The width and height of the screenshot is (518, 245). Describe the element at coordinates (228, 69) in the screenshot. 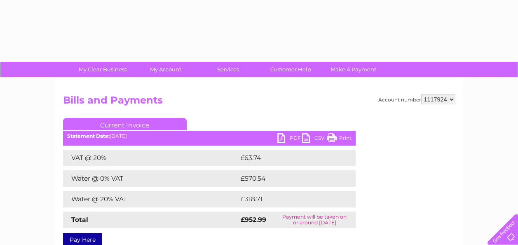

I see `a: Services` at that location.